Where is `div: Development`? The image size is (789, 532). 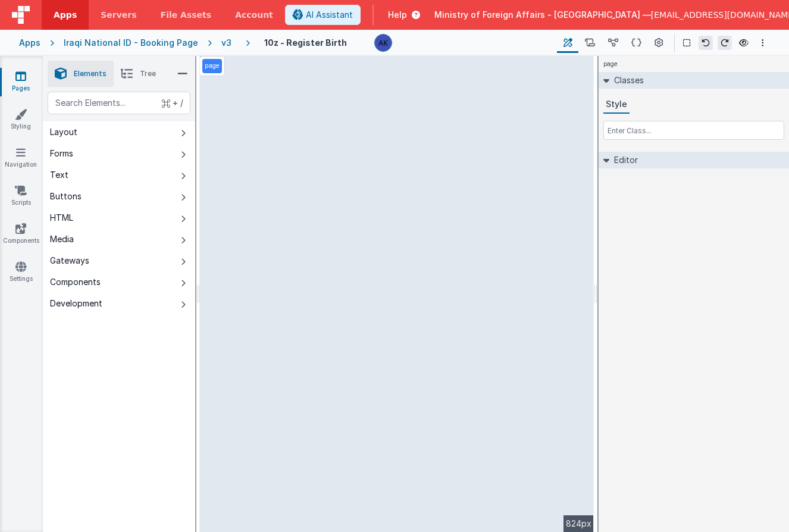
div: Development is located at coordinates (76, 303).